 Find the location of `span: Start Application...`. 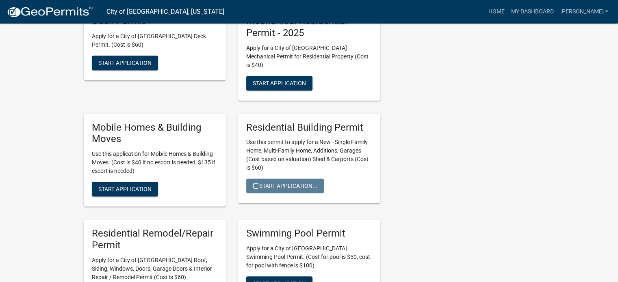

span: Start Application... is located at coordinates (285, 186).